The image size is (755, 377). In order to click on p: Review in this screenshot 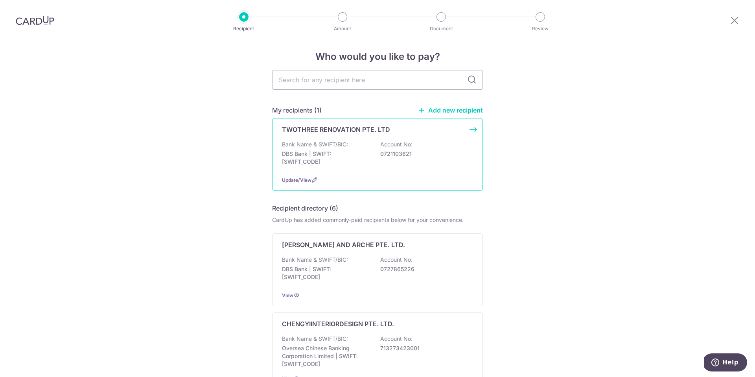, I will do `click(541, 29)`.